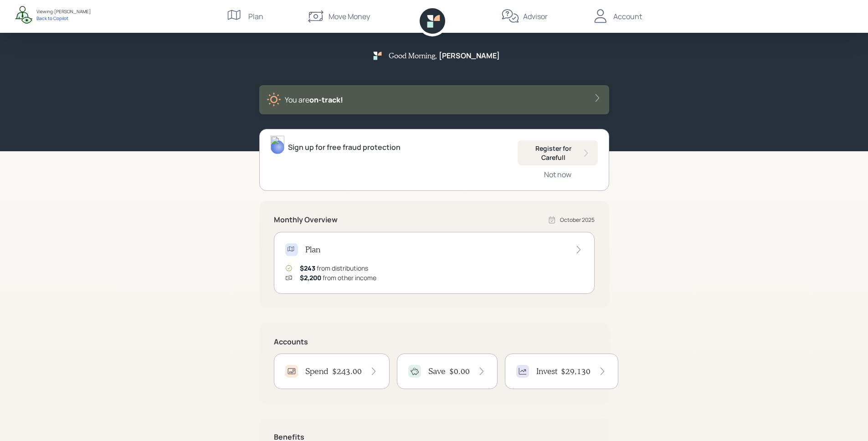  What do you see at coordinates (306, 220) in the screenshot?
I see `h5: Monthly Overview` at bounding box center [306, 220].